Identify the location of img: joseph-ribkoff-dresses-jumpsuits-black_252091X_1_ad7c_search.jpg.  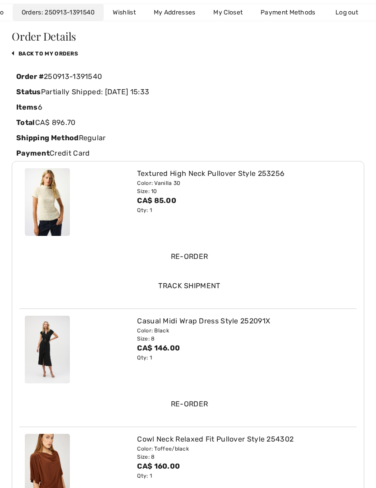
(47, 349).